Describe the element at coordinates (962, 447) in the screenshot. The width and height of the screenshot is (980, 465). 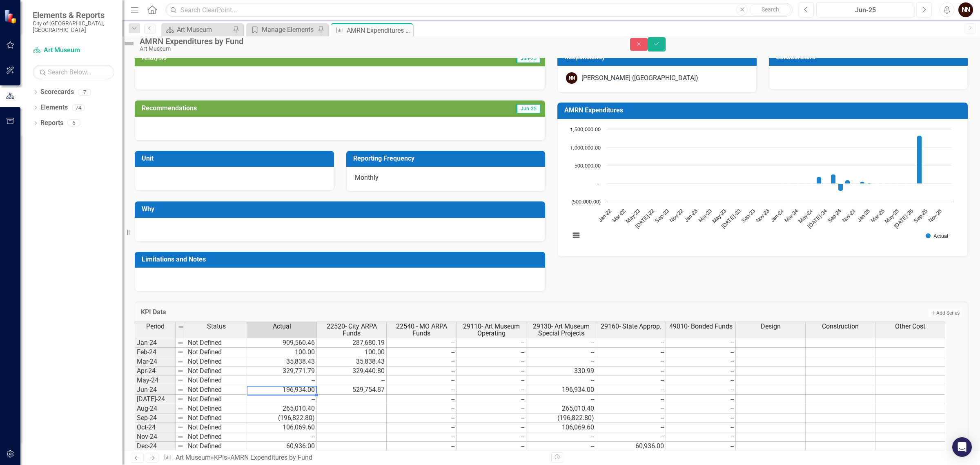
I see `div: Open Intercom Messenger` at that location.